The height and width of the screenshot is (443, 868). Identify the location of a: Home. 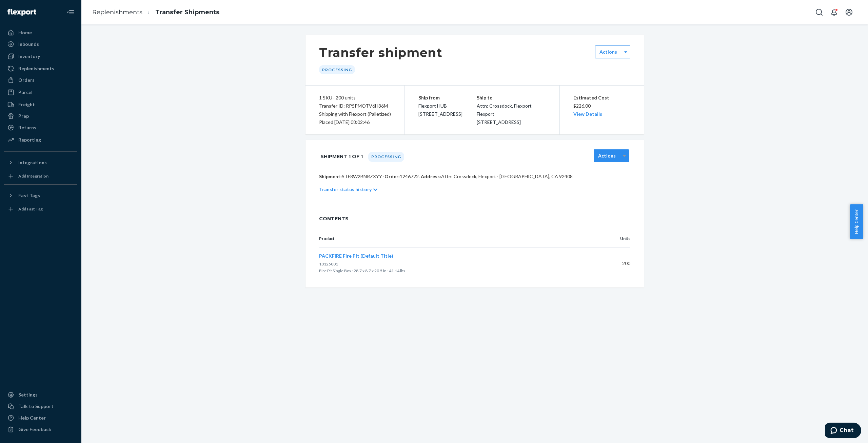
(40, 32).